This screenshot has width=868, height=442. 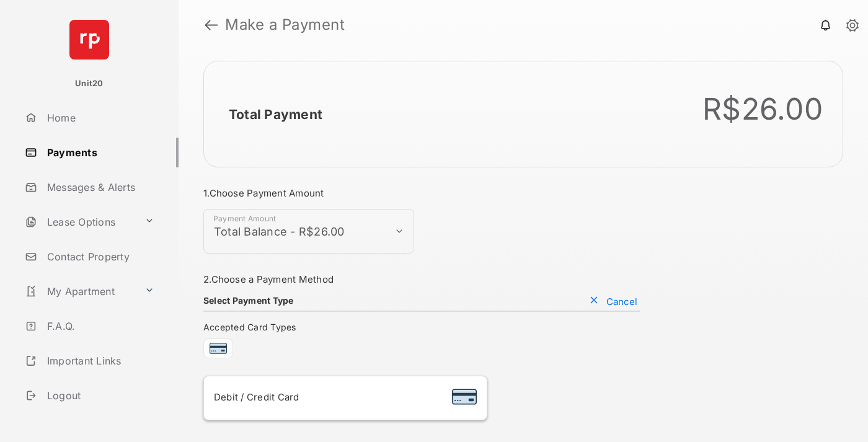 What do you see at coordinates (89, 361) in the screenshot?
I see `a: Important Links` at bounding box center [89, 361].